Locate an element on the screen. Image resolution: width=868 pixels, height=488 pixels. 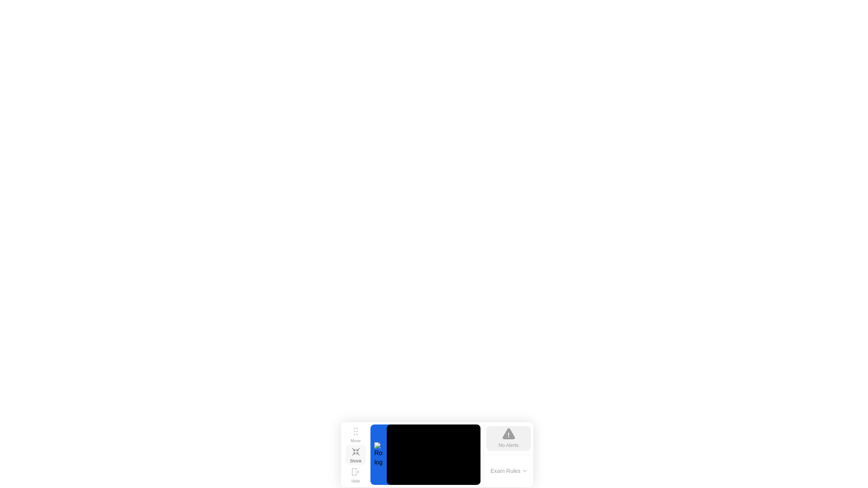
button: Move is located at coordinates (356, 435).